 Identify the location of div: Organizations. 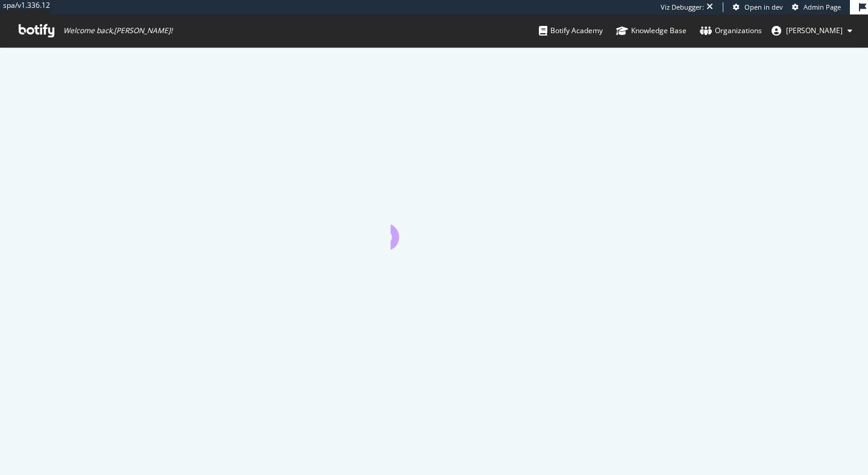
(730, 30).